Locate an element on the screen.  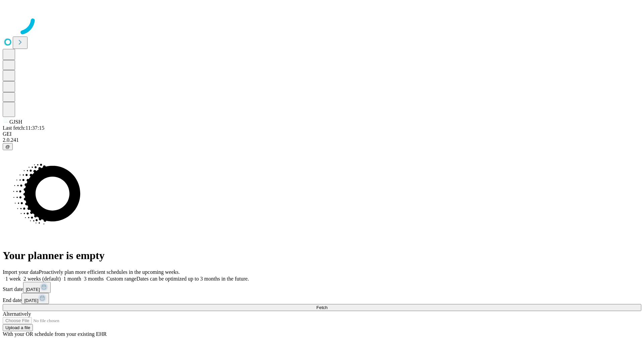
span: With your OR schedule from your existing EHR is located at coordinates (55, 334).